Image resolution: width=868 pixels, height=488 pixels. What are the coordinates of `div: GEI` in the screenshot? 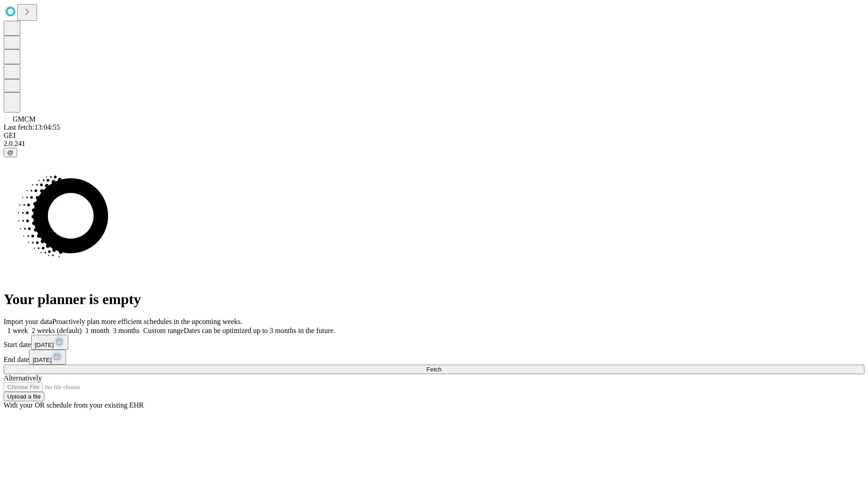 It's located at (434, 136).